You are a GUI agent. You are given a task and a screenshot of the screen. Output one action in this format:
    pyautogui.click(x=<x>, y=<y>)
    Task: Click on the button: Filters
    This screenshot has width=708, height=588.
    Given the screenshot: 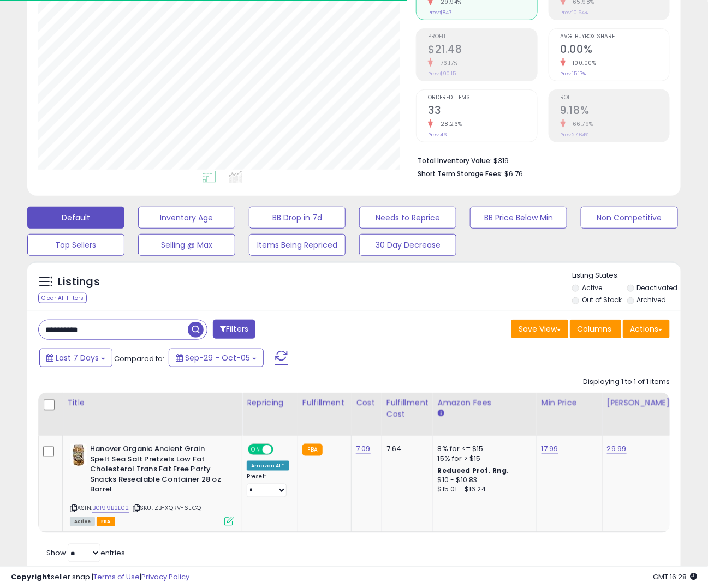 What is the action you would take?
    pyautogui.click(x=234, y=329)
    